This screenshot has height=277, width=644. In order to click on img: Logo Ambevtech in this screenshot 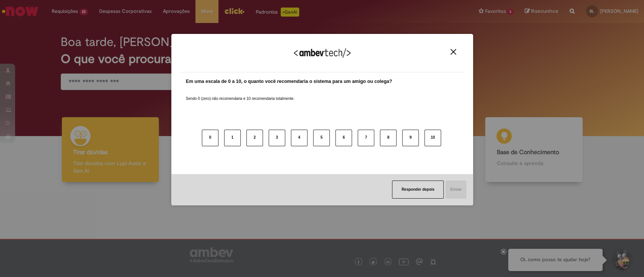, I will do `click(322, 53)`.